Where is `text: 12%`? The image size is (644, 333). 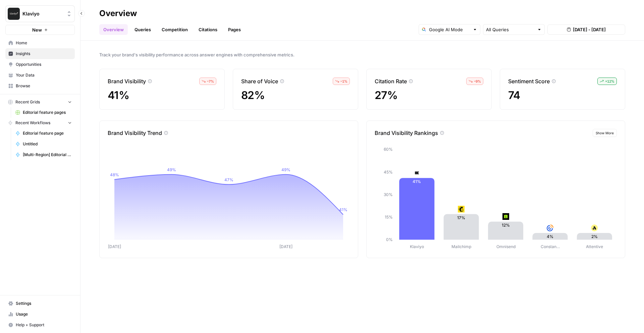 text: 12% is located at coordinates (506, 225).